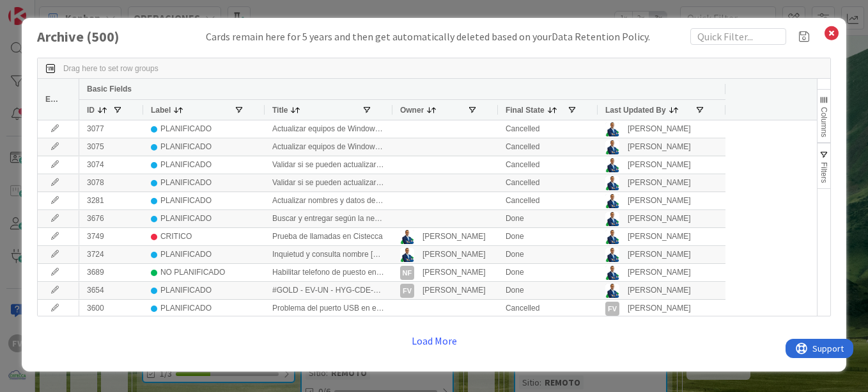  Describe the element at coordinates (112, 128) in the screenshot. I see `div: 3077` at that location.